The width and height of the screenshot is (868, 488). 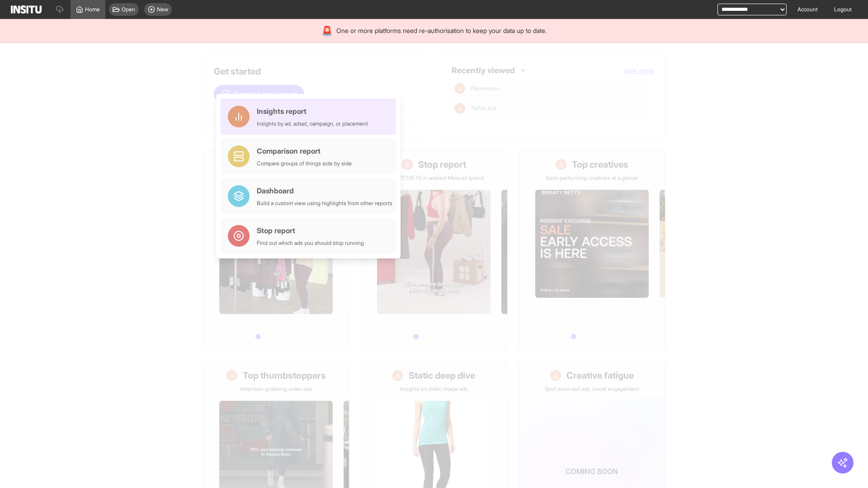 What do you see at coordinates (27, 10) in the screenshot?
I see `img: Logo` at bounding box center [27, 10].